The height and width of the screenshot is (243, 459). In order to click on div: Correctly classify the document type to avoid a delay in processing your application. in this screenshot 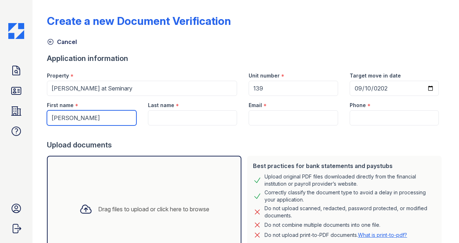, I will do `click(350, 196)`.